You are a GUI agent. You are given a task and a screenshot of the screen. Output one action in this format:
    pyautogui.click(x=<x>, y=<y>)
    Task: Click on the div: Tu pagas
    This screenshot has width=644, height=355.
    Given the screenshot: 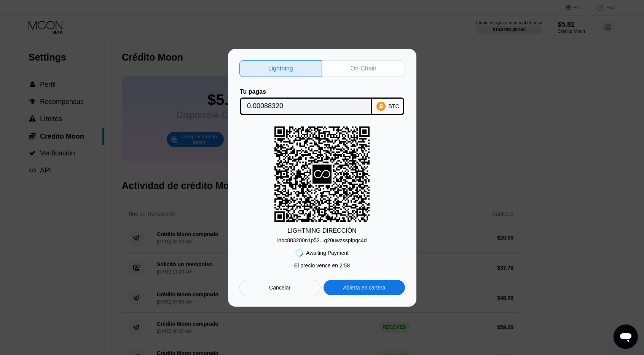 What is the action you would take?
    pyautogui.click(x=306, y=92)
    